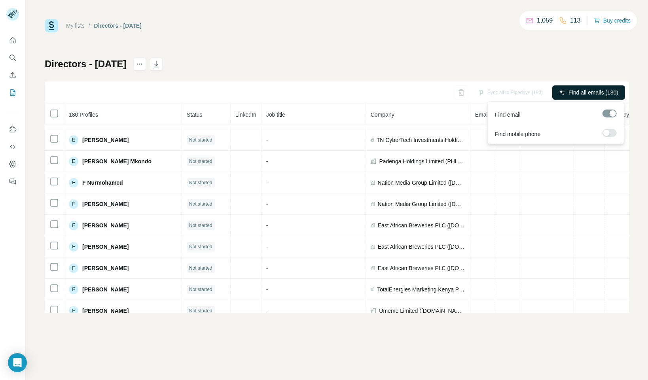 The width and height of the screenshot is (648, 380). Describe the element at coordinates (17, 363) in the screenshot. I see `div: Open Intercom Messenger` at that location.